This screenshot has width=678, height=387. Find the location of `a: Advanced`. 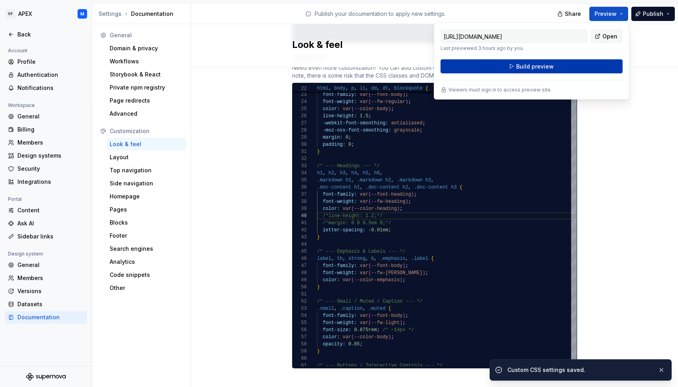

a: Advanced is located at coordinates (146, 114).